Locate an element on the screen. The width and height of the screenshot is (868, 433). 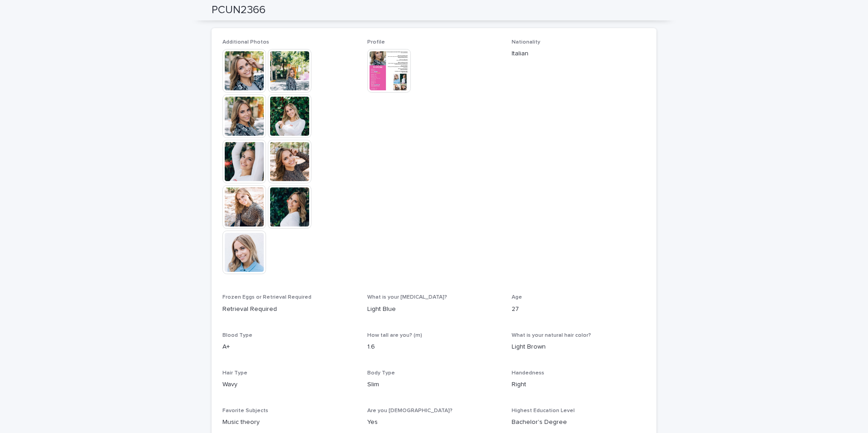
span: Age is located at coordinates (517, 297).